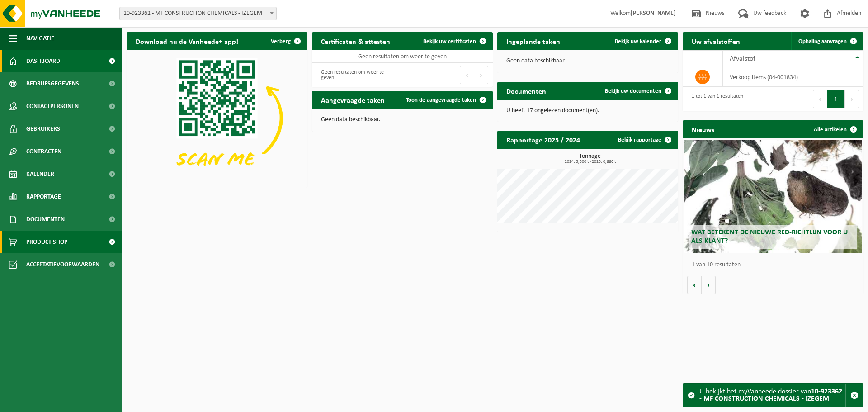  Describe the element at coordinates (526, 90) in the screenshot. I see `h2: Documenten` at that location.